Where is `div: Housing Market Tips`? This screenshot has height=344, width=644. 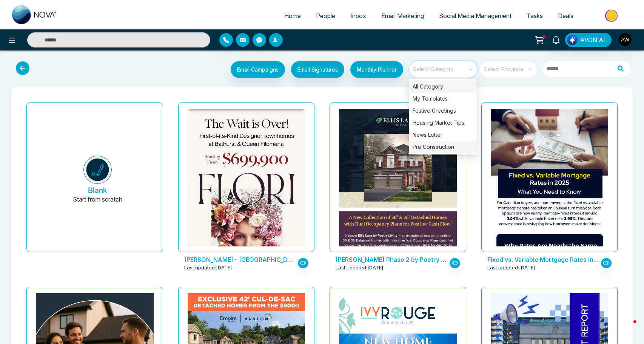 div: Housing Market Tips is located at coordinates (443, 123).